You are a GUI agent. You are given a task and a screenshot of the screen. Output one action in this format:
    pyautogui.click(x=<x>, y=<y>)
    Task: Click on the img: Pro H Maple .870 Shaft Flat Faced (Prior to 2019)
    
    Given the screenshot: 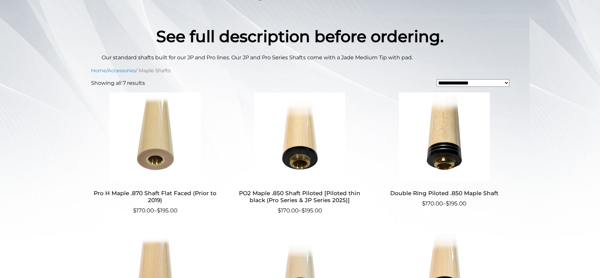 What is the action you would take?
    pyautogui.click(x=155, y=137)
    